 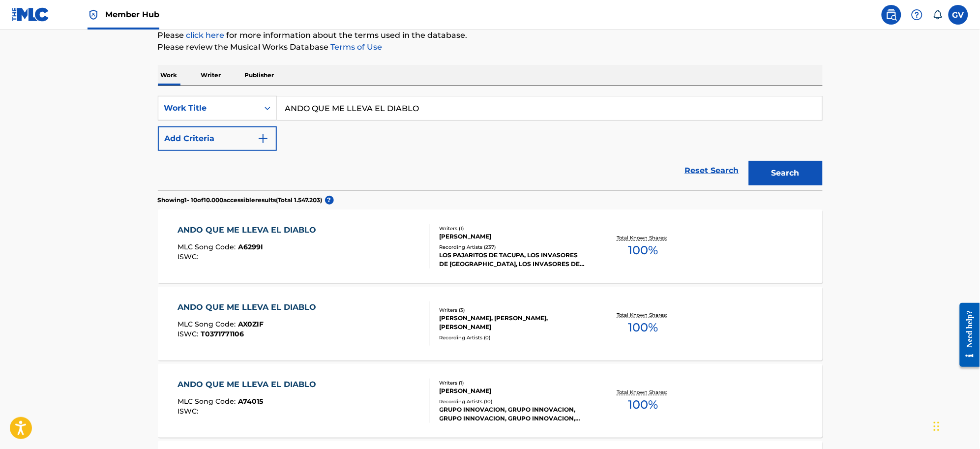 What do you see at coordinates (217, 139) in the screenshot?
I see `button: Add Criteria` at bounding box center [217, 139].